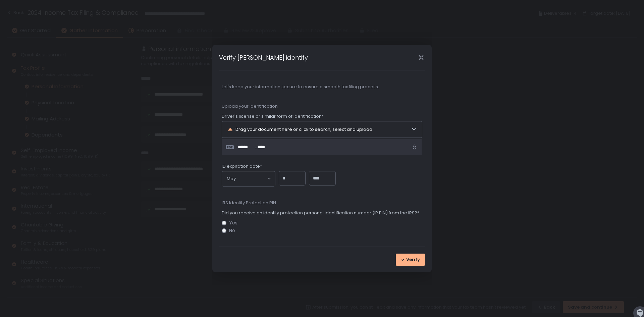  What do you see at coordinates (410, 259) in the screenshot?
I see `button: Verify` at bounding box center [410, 259].